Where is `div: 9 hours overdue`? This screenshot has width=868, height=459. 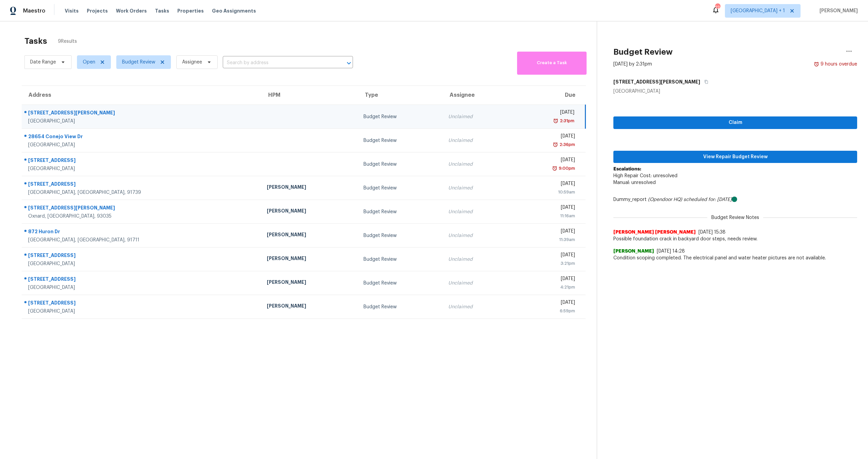
div: 9 hours overdue is located at coordinates (839, 64).